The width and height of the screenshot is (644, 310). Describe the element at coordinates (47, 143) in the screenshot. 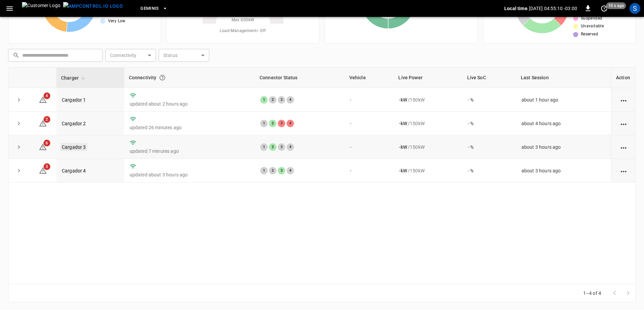

I see `span: 6` at that location.